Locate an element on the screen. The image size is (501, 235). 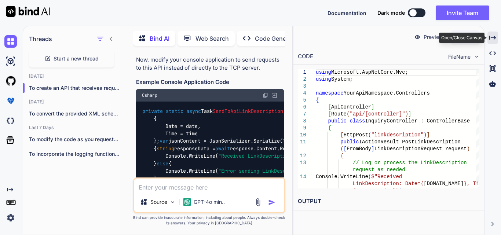
span: var is located at coordinates (164, 141).